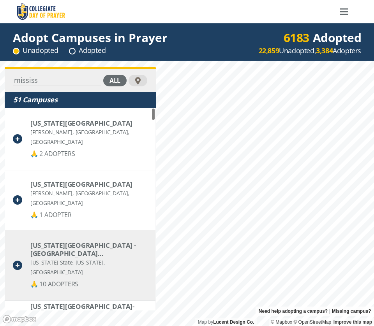 This screenshot has width=374, height=326. What do you see at coordinates (293, 312) in the screenshot?
I see `a: Need help adopting a campus?` at bounding box center [293, 312].